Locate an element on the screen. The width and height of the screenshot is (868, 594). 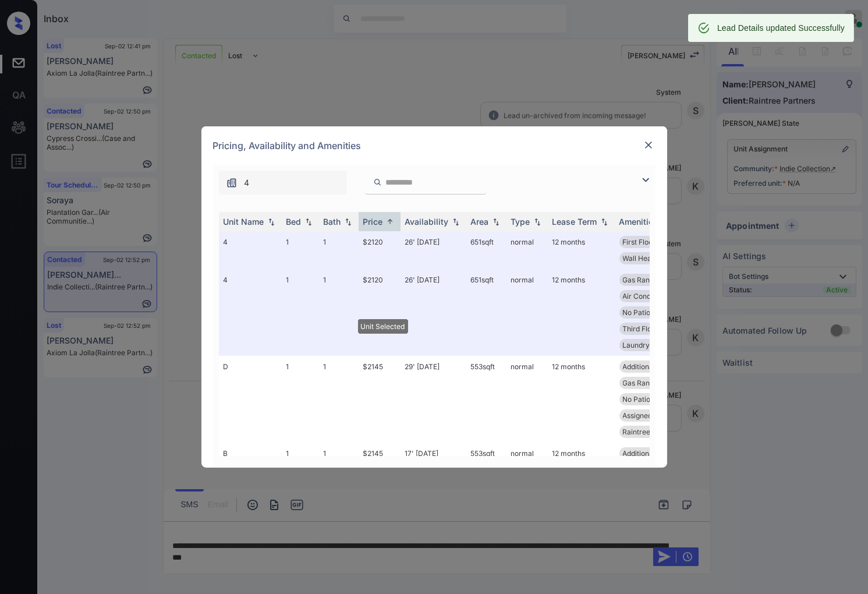
span: Air Conditionin... is located at coordinates (649, 295).